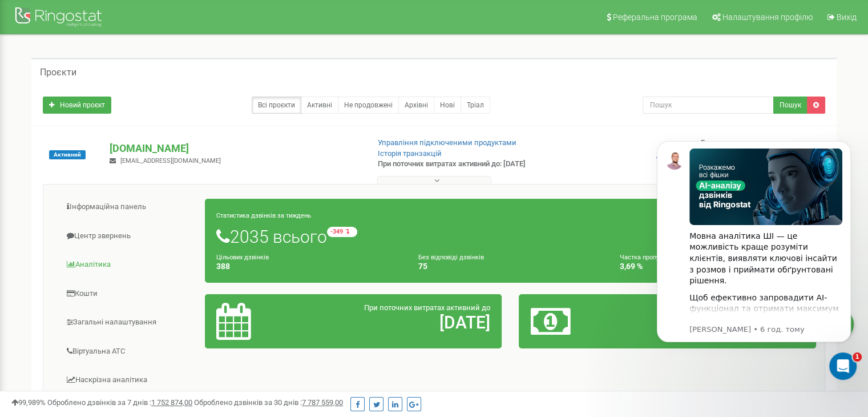 The image size is (868, 417). Describe the element at coordinates (264, 215) in the screenshot. I see `small: Статистика дзвінків за тиждень` at that location.